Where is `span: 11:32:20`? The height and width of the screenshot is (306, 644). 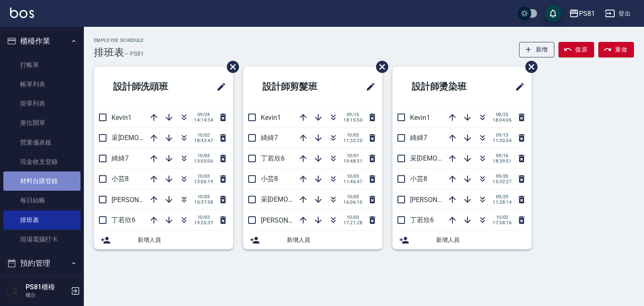 span: 11:32:20 is located at coordinates (353, 141).